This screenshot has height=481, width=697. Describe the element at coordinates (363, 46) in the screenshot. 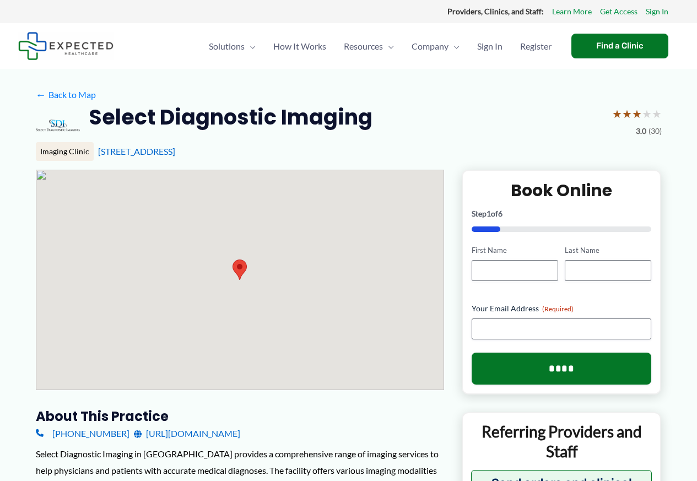

I see `span: Resources` at that location.